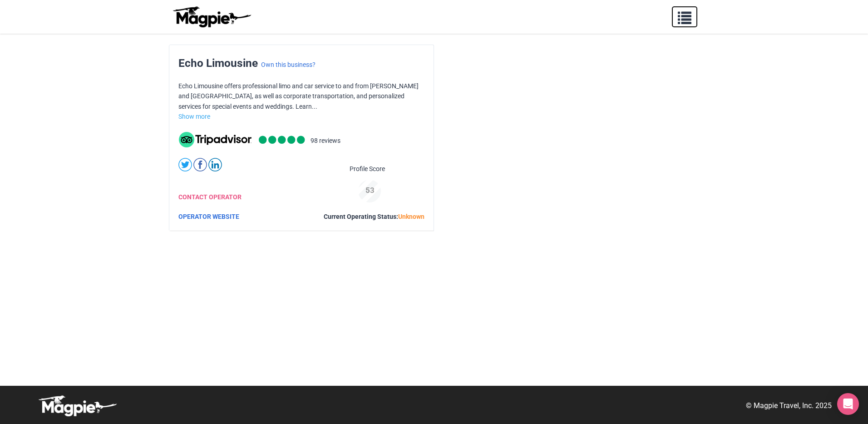 Image resolution: width=868 pixels, height=424 pixels. I want to click on img: linkedin-round-01-4bc9326eb20f8e88ec4be7e8773b84b7.svg, so click(215, 164).